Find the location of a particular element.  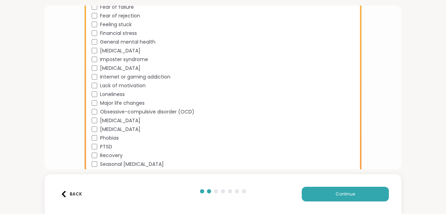

span: Imposter syndrome is located at coordinates (124, 59).